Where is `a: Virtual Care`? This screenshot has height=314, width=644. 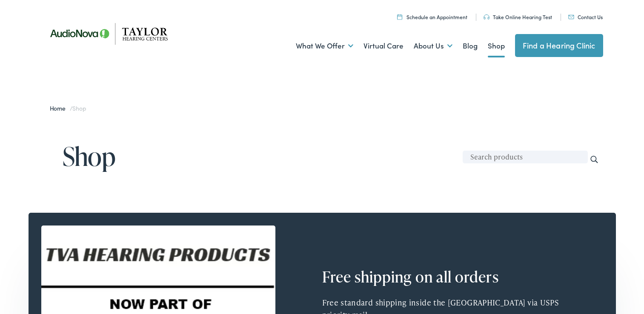 a: Virtual Care is located at coordinates (384, 46).